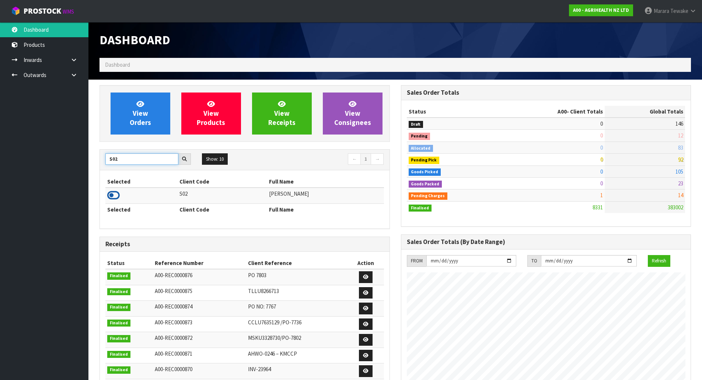  I want to click on a: ViewProducts, so click(211, 114).